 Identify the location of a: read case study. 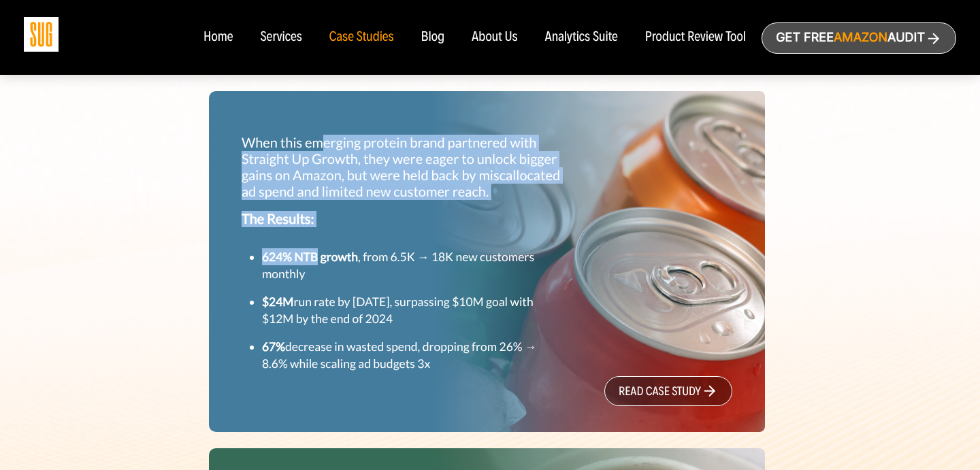
(668, 391).